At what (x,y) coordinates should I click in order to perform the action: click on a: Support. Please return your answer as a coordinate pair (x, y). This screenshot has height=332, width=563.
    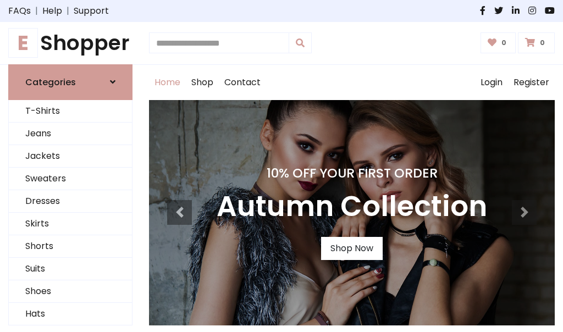
    Looking at the image, I should click on (91, 11).